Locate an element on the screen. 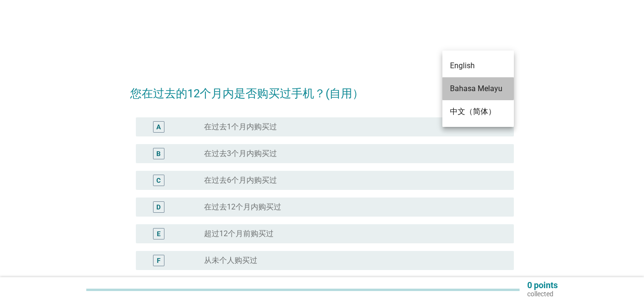 The width and height of the screenshot is (644, 302). div: B is located at coordinates (158, 154).